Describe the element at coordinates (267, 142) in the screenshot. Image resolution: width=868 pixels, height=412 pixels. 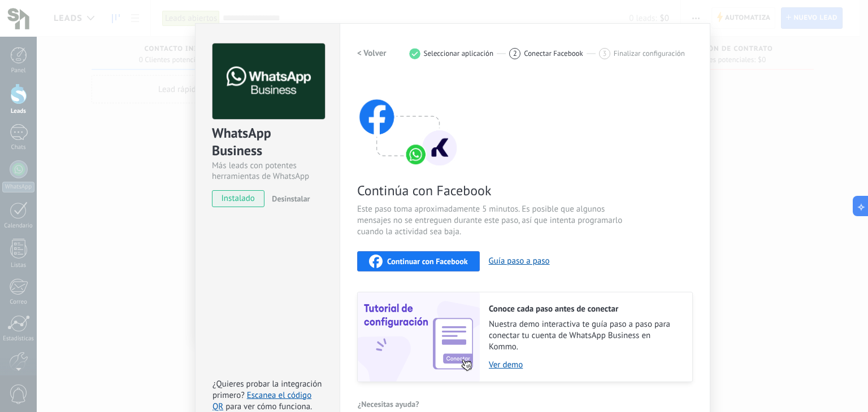
I see `div: WhatsApp Business` at that location.